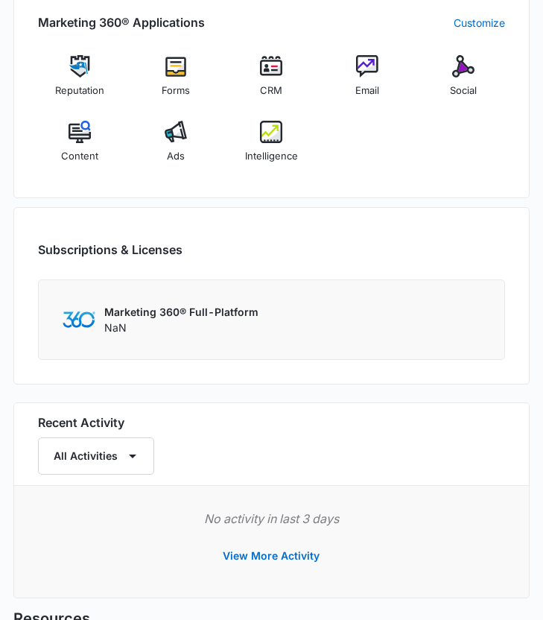 This screenshot has width=543, height=620. Describe the element at coordinates (176, 91) in the screenshot. I see `span: Forms` at that location.